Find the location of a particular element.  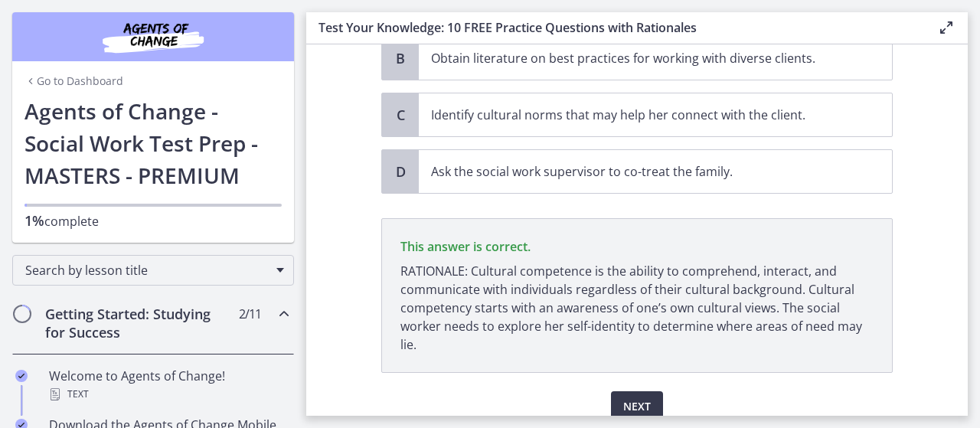

div: Welcome to Agents of Change! is located at coordinates (169, 385).